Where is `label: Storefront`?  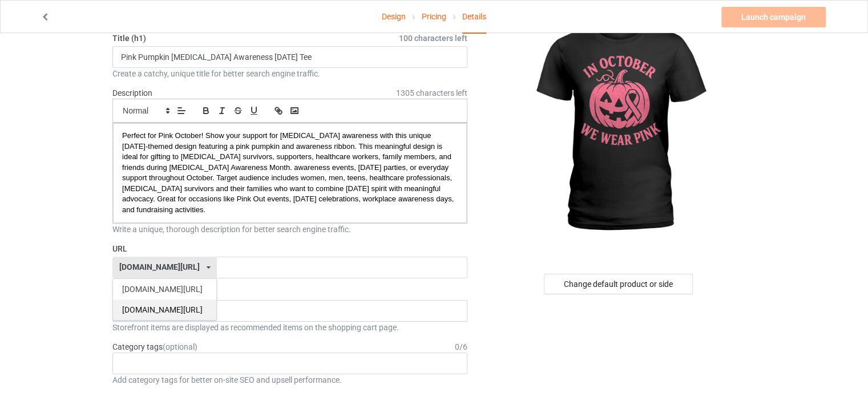
label: Storefront is located at coordinates (290, 292).